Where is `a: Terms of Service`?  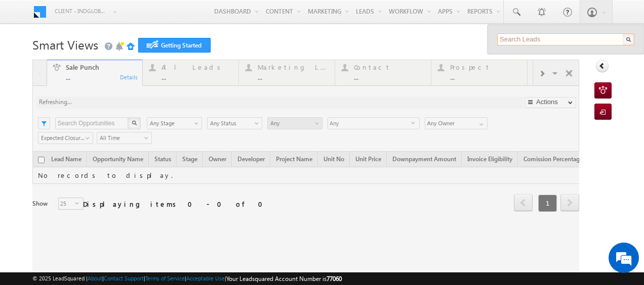 a: Terms of Service is located at coordinates (165, 278).